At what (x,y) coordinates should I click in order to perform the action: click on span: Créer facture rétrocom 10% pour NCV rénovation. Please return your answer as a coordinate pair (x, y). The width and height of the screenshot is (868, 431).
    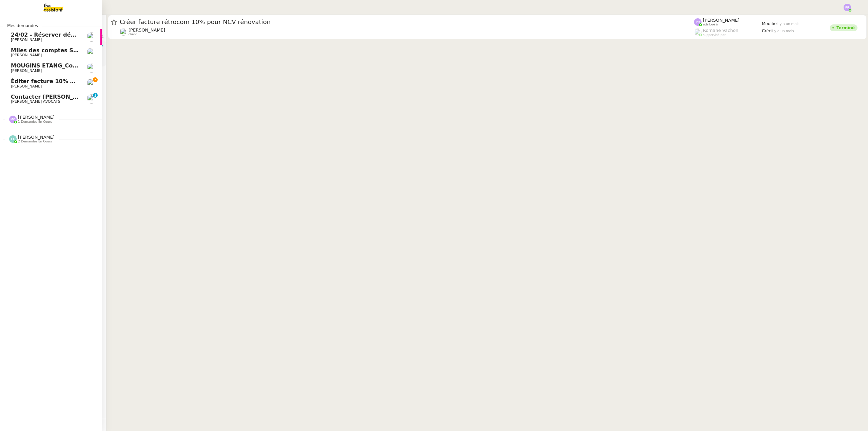
    Looking at the image, I should click on (407, 22).